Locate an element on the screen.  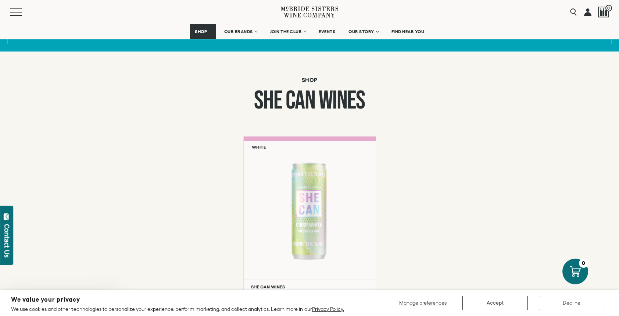
span: wines is located at coordinates (342, 101).